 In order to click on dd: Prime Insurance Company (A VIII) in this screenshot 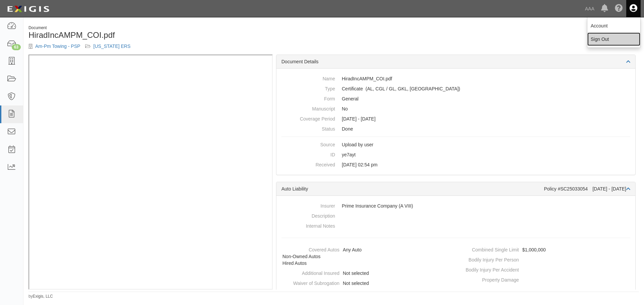, I will do `click(456, 206)`.